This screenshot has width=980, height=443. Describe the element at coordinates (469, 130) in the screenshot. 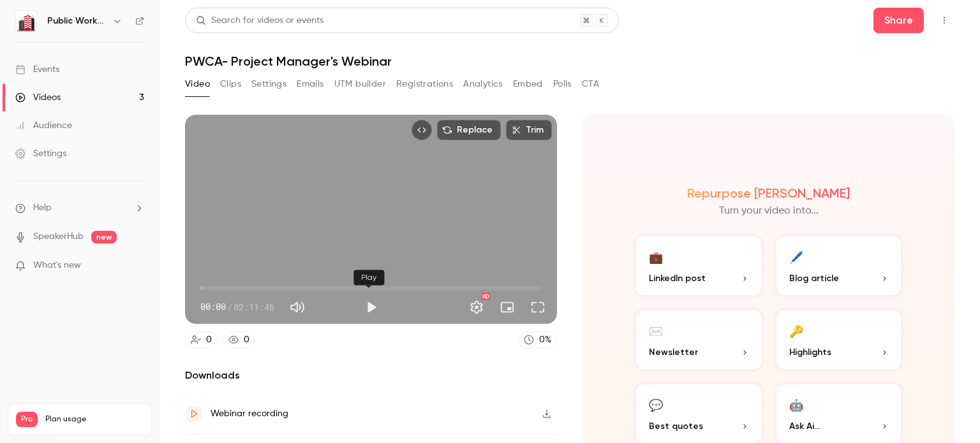

I see `button: Replace` at that location.